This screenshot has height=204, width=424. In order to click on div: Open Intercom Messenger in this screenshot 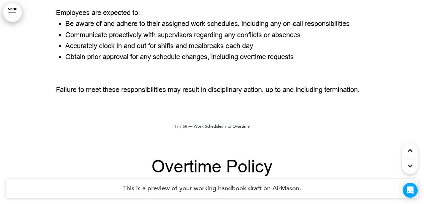, I will do `click(410, 190)`.